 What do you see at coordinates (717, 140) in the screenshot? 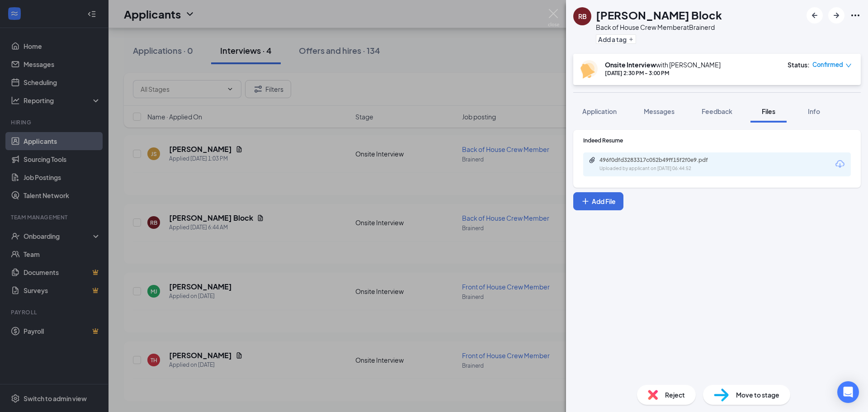
I see `div: Indeed Resume` at bounding box center [717, 140].